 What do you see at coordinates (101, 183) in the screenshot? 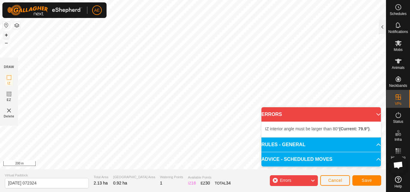
I see `span: 2.13 ha` at bounding box center [101, 183].